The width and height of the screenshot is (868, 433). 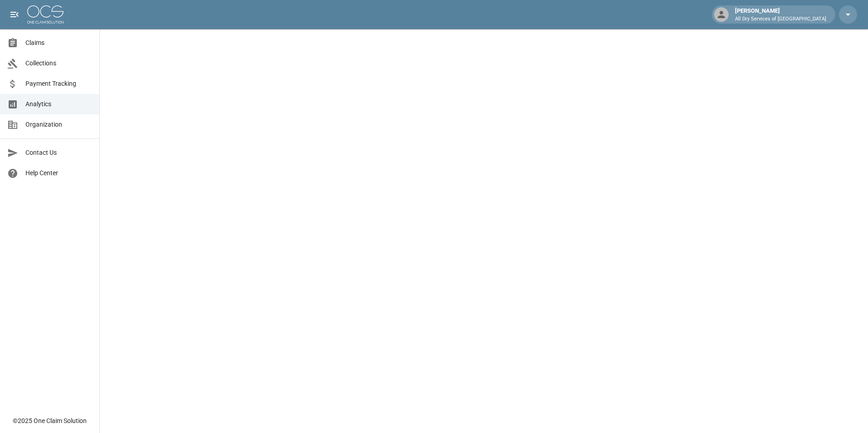 What do you see at coordinates (59, 173) in the screenshot?
I see `span: Help Center` at bounding box center [59, 173].